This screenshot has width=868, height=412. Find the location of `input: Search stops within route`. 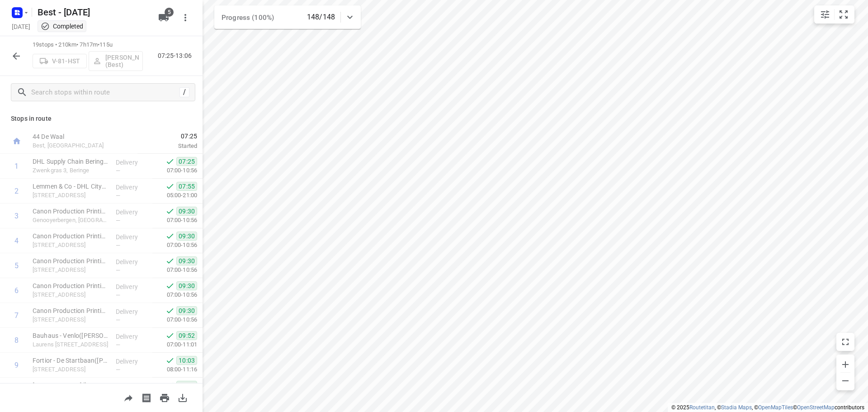

input: Search stops within route is located at coordinates (105, 92).